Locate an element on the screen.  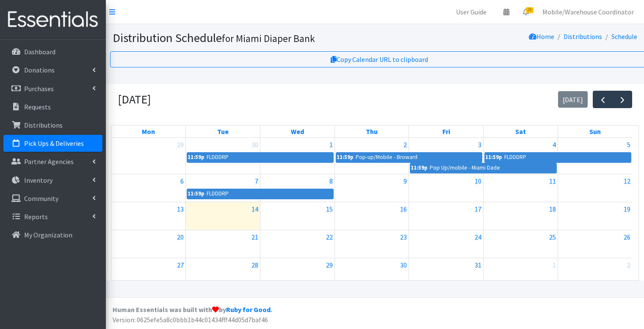
td: October 16, 2025 is located at coordinates (372, 216).